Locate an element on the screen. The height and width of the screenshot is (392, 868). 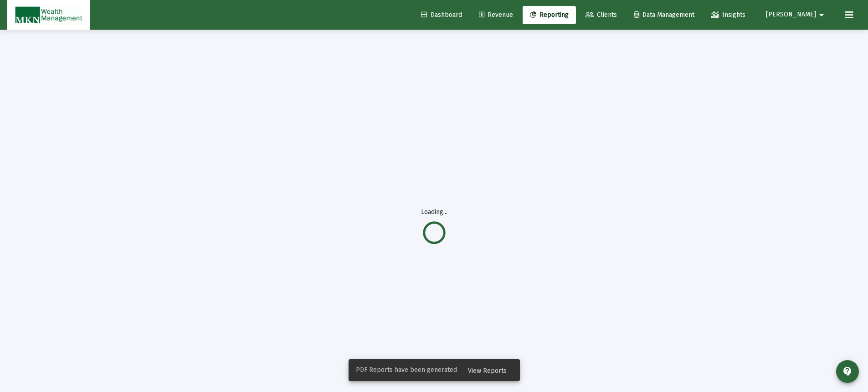
span: Insights is located at coordinates (729, 15).